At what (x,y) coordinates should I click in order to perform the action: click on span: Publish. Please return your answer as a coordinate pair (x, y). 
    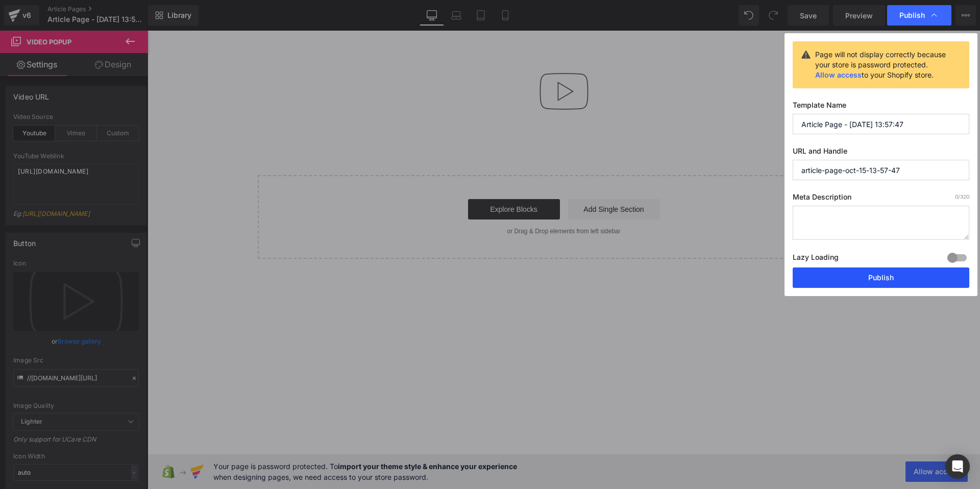
    Looking at the image, I should click on (912, 15).